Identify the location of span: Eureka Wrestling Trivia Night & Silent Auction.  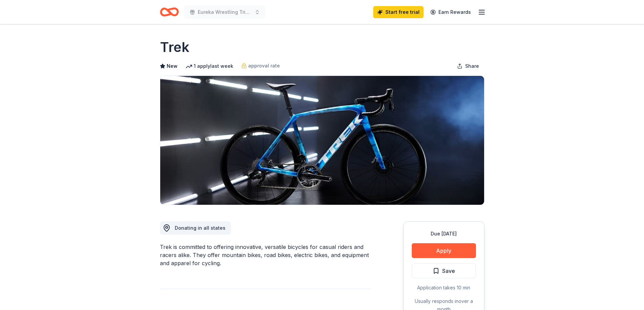
(225, 12).